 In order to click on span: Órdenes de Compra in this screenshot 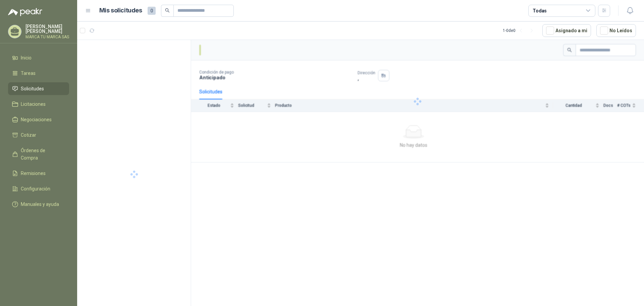, I will do `click(42, 154)`.